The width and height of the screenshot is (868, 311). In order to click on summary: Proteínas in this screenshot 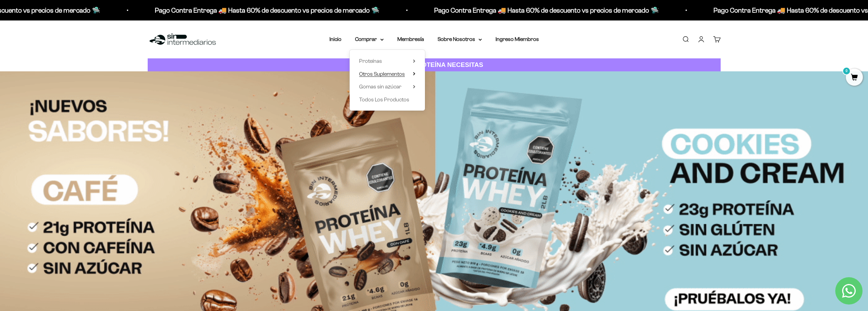, I will do `click(387, 61)`.